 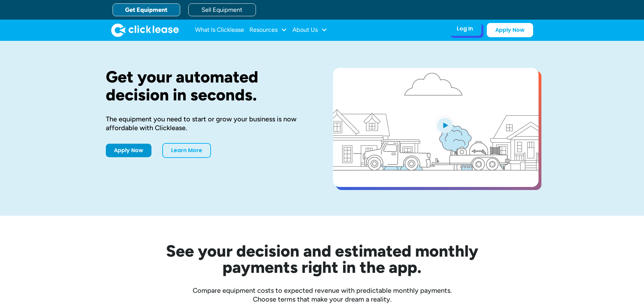 I want to click on a: home, so click(x=145, y=30).